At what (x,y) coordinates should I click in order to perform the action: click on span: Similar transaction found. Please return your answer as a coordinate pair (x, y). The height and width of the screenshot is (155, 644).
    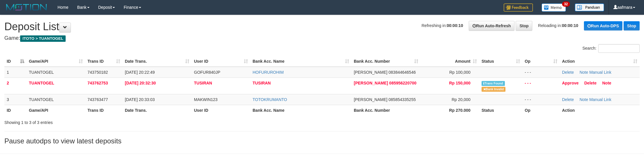
    Looking at the image, I should click on (494, 83).